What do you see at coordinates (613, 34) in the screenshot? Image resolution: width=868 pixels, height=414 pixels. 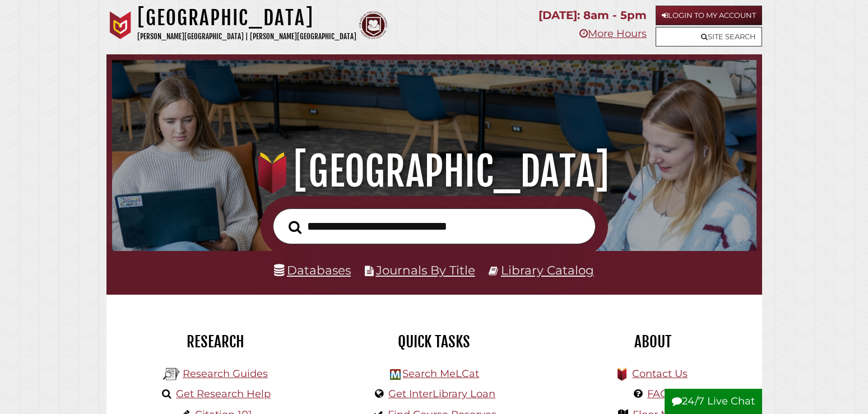 I see `a: More Hours` at bounding box center [613, 34].